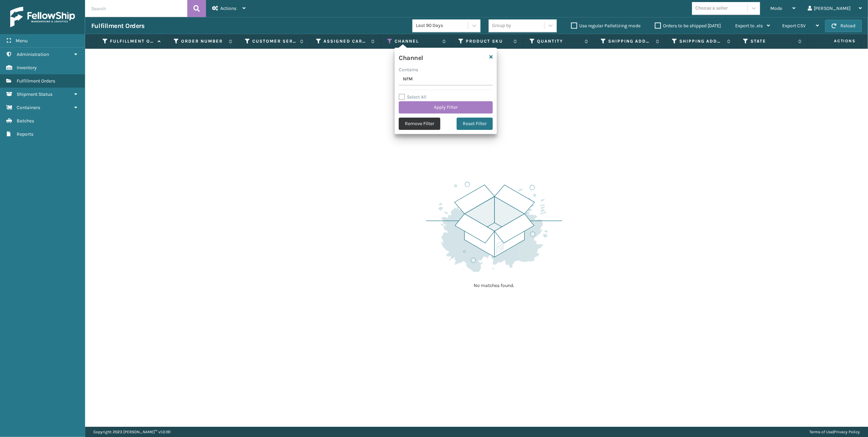 This screenshot has height=437, width=868. What do you see at coordinates (26, 121) in the screenshot?
I see `span: Batches` at bounding box center [26, 121].